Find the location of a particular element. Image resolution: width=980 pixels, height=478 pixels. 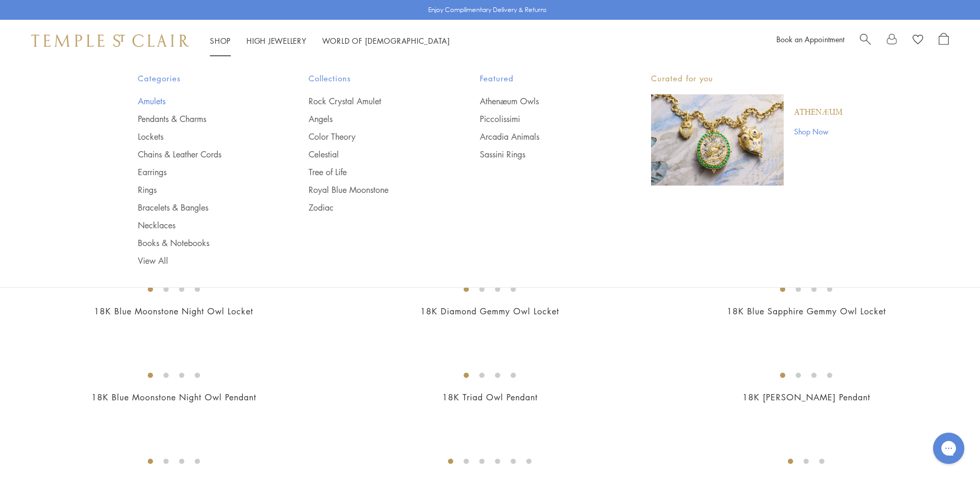

a: Search is located at coordinates (865, 40).